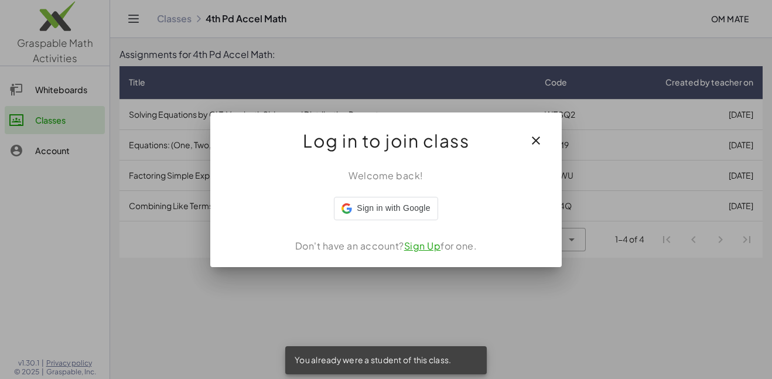 The height and width of the screenshot is (379, 772). Describe the element at coordinates (385, 208) in the screenshot. I see `div: Sign in with Google` at that location.